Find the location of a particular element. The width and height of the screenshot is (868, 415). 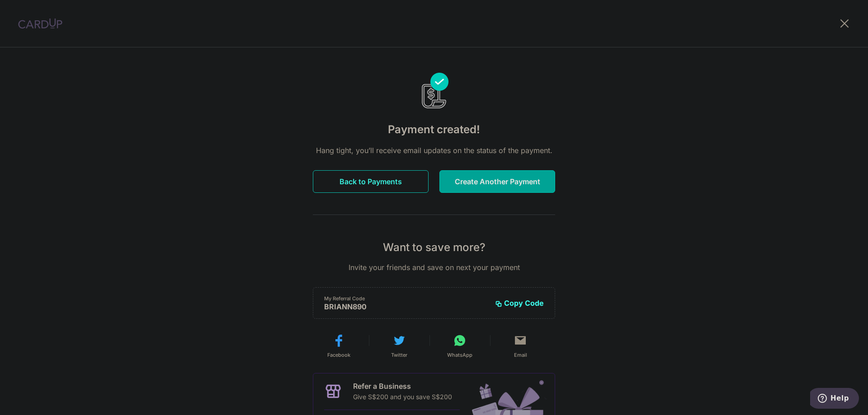

button: Back to Payments is located at coordinates (371, 181).